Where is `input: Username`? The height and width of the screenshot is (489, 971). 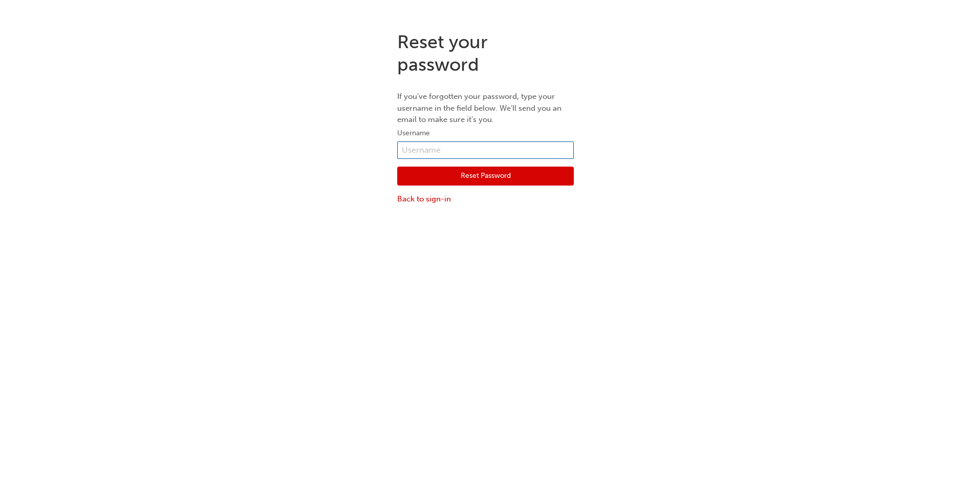
input: Username is located at coordinates (485, 150).